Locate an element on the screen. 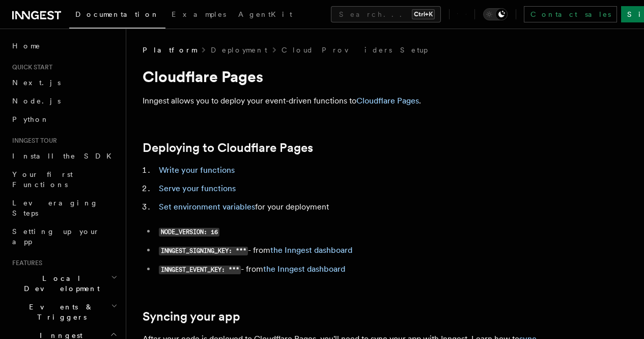 The width and height of the screenshot is (644, 339). a: Serve your functions is located at coordinates (197, 188).